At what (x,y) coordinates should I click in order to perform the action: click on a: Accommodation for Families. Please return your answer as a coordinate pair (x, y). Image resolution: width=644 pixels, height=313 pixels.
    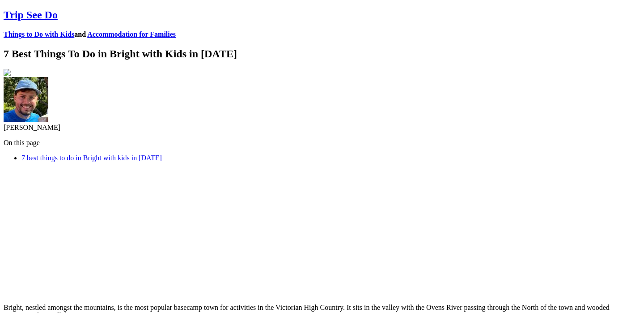
    Looking at the image, I should click on (131, 34).